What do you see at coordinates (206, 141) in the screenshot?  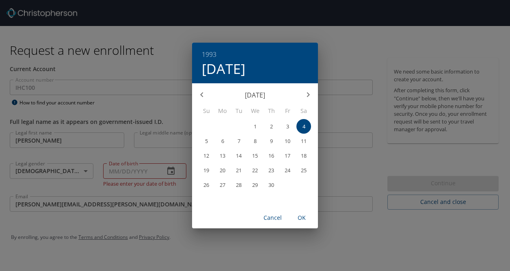 I see `button: 5` at bounding box center [206, 141].